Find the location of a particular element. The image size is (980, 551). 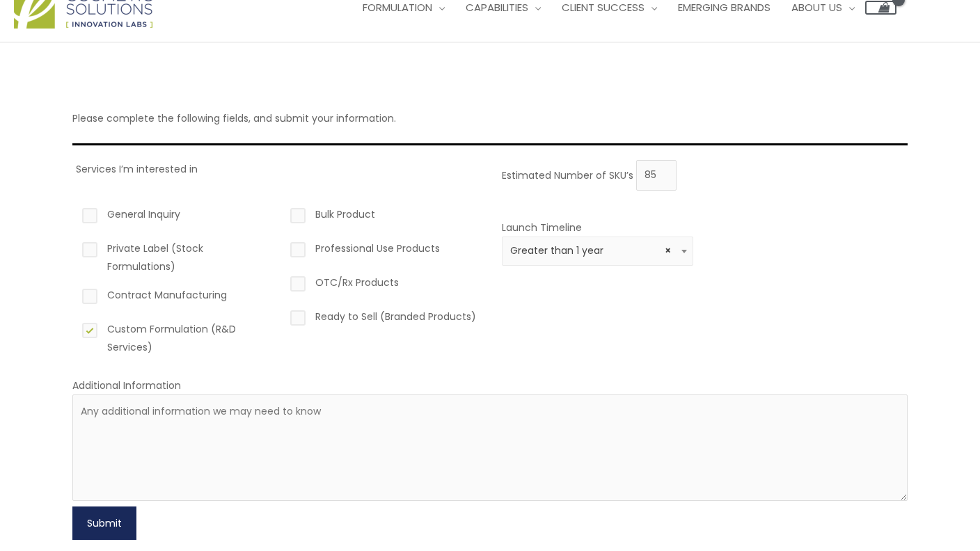

label: Custom Formulation (R&D Services) is located at coordinates (175, 338).